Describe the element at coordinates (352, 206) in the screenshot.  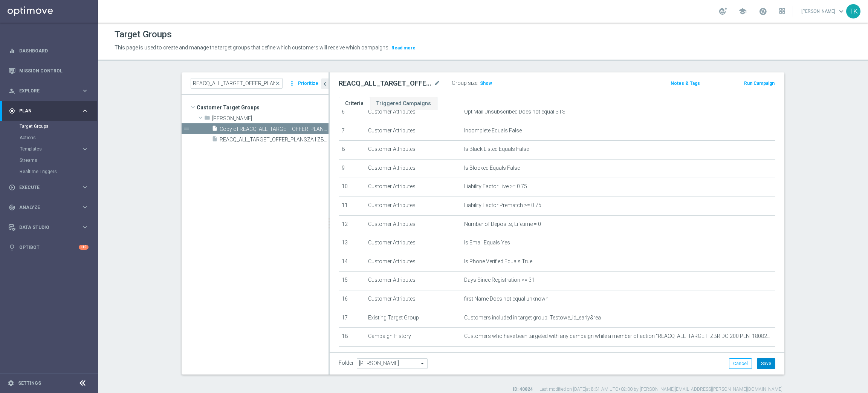
I see `td: 11` at that location.